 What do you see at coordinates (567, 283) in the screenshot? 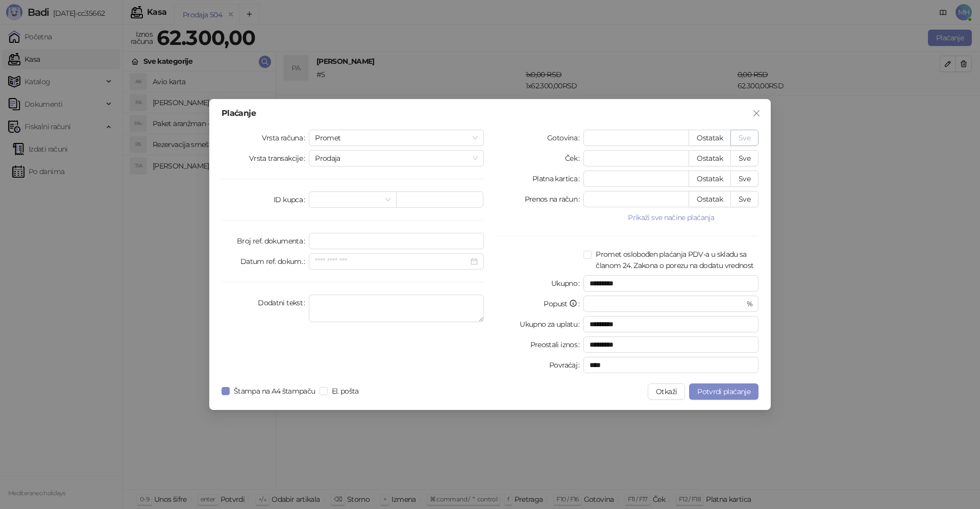
I see `label: Ukupno` at bounding box center [567, 283].